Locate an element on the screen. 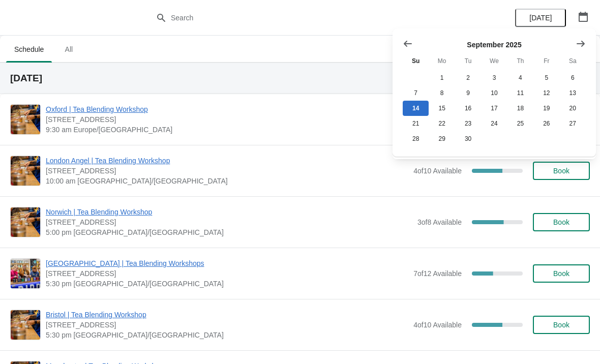 The image size is (600, 364). span: London Angel | Tea Blending Workshop is located at coordinates (227, 161).